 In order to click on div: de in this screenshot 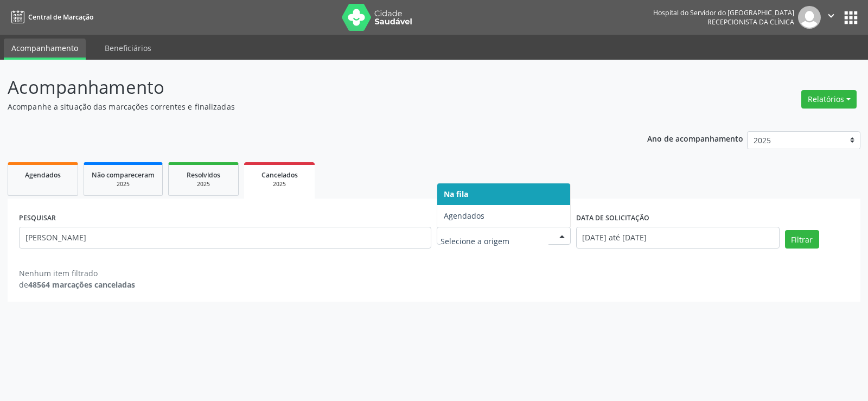, I will do `click(77, 284)`.